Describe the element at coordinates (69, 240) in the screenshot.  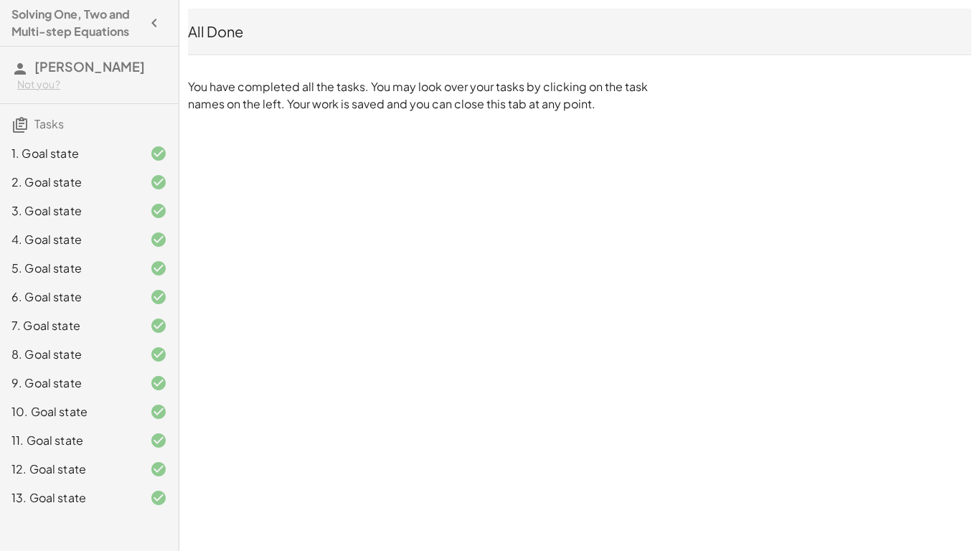
I see `div: 4. Goal state` at that location.